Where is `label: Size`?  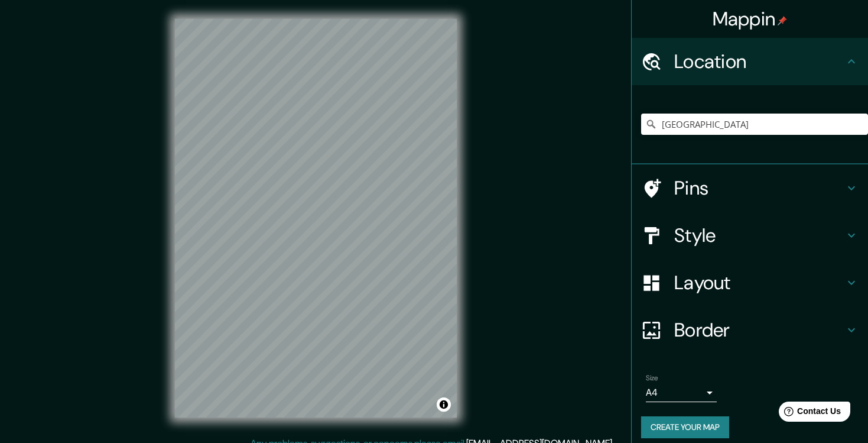
label: Size is located at coordinates (652, 378).